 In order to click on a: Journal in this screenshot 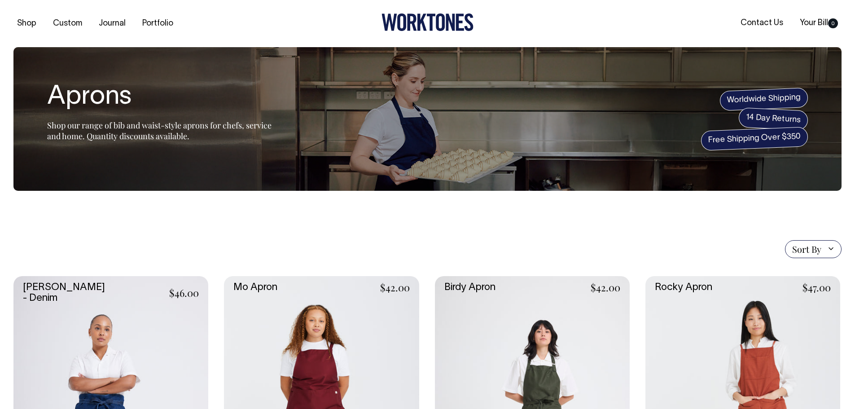, I will do `click(112, 23)`.